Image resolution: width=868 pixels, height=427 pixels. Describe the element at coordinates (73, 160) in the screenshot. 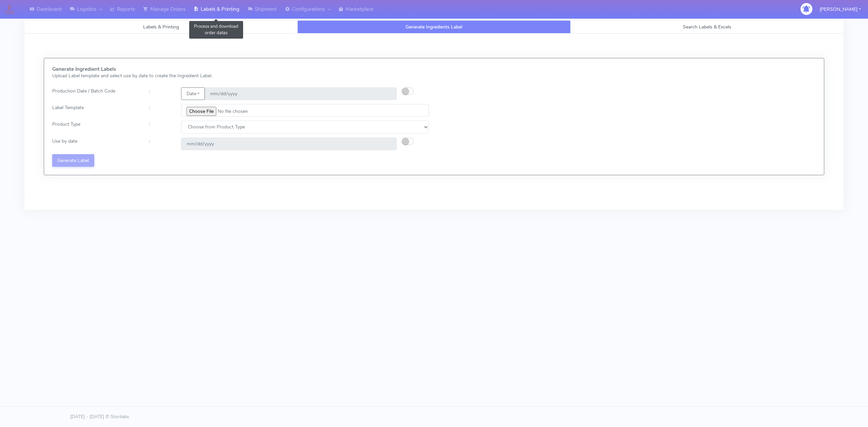

I see `button: Generate Label` at that location.